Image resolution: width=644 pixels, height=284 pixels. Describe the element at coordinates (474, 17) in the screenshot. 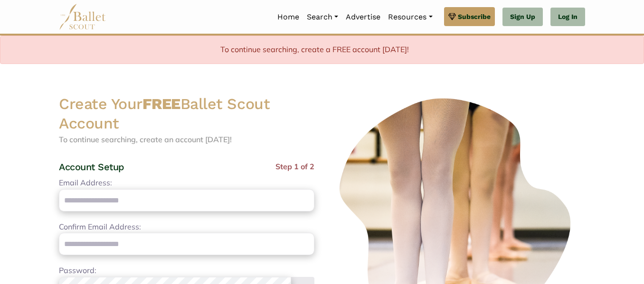

I see `span: Subscribe` at that location.